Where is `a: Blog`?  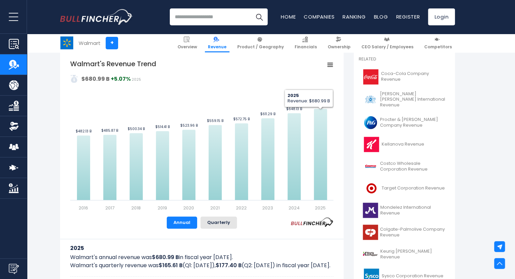 a: Blog is located at coordinates (381, 17).